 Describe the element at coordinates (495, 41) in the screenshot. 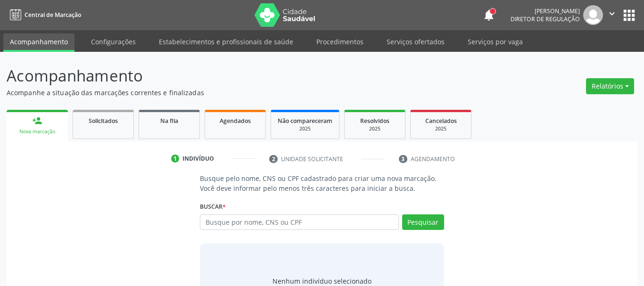

I see `a: Serviços por vaga` at that location.